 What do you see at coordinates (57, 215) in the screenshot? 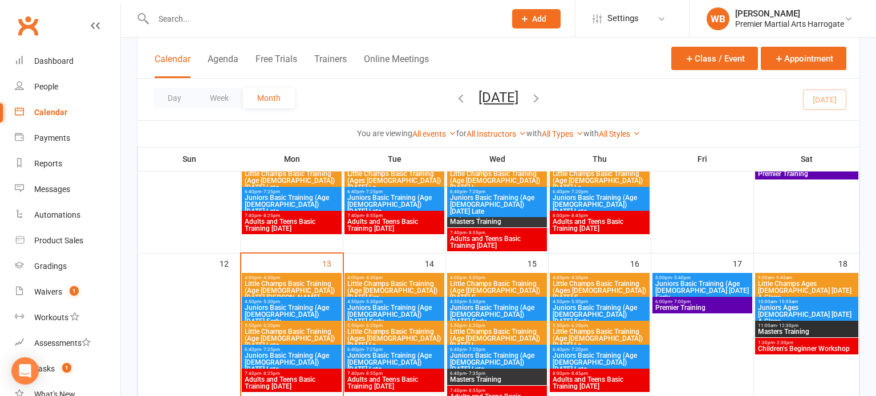
I see `div: Automations` at bounding box center [57, 215].